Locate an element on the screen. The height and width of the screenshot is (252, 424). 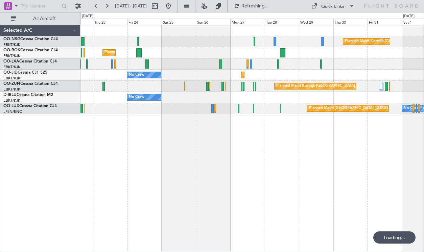
span: OO-JID is located at coordinates (10, 73).